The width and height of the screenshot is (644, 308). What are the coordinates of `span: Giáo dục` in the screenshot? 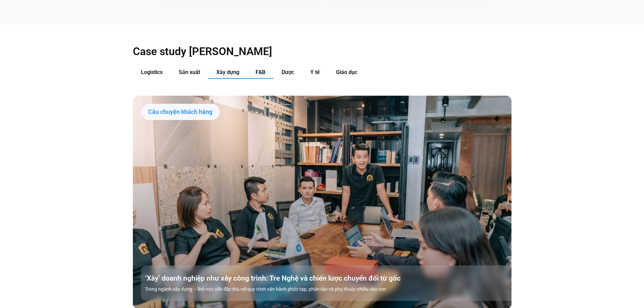 It's located at (347, 72).